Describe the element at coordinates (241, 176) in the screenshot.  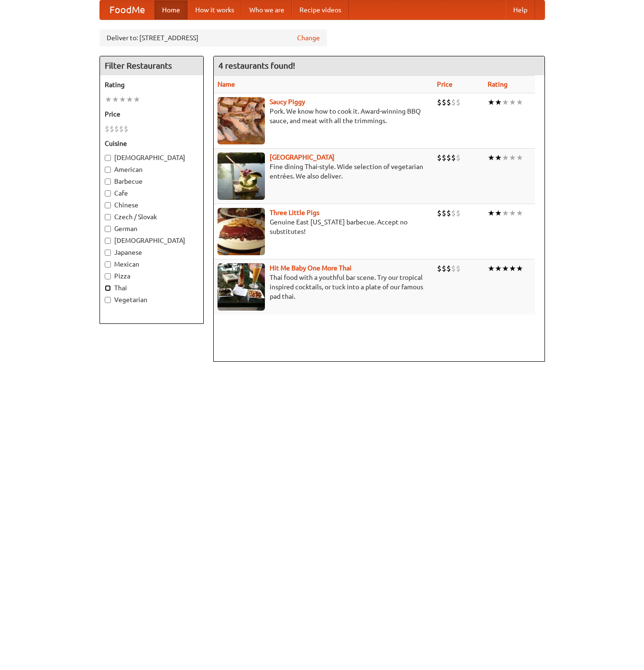
I see `img: satay.jpg` at that location.